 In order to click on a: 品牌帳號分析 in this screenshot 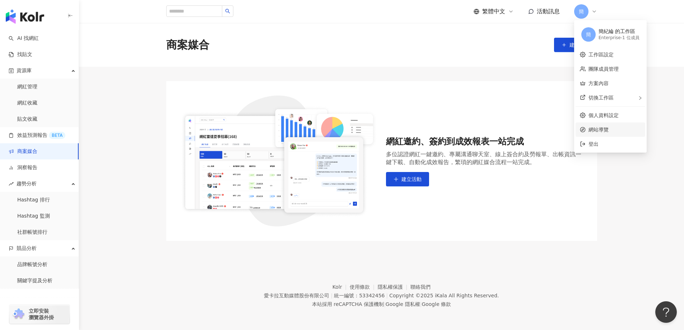, I will do `click(32, 265)`.